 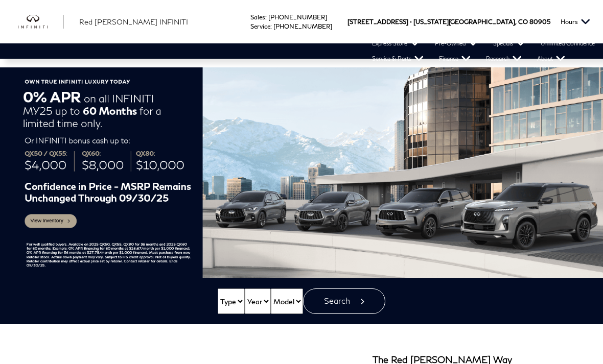 What do you see at coordinates (287, 301) in the screenshot?
I see `select: Vehicle Model` at bounding box center [287, 301].